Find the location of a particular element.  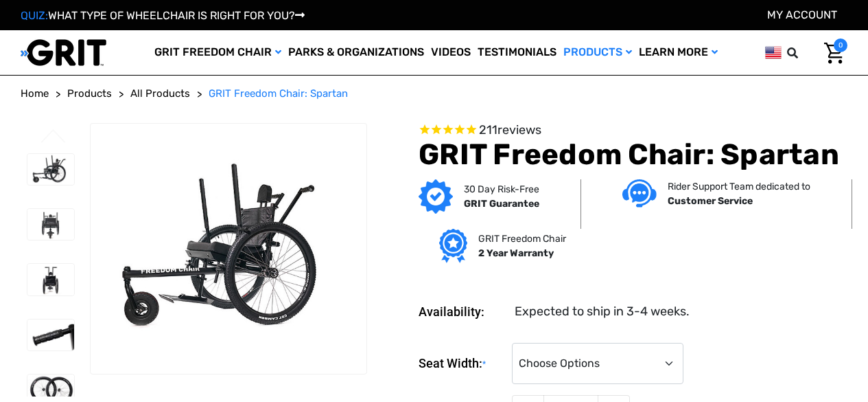

nav: Breadcrumb is located at coordinates (434, 93).